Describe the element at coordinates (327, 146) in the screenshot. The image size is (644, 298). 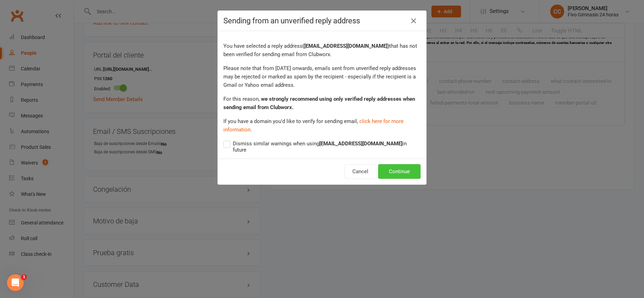
I see `span: Dismiss similar warnings when using in future` at that location.